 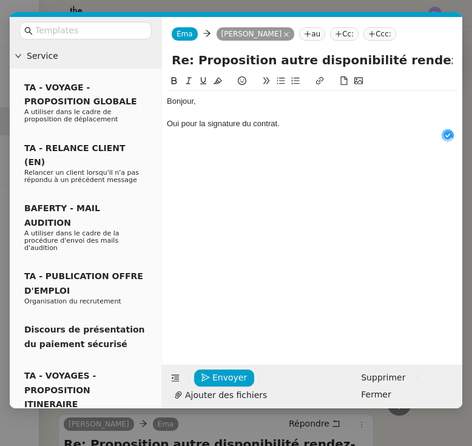 I want to click on nz-tag: au, so click(x=312, y=34).